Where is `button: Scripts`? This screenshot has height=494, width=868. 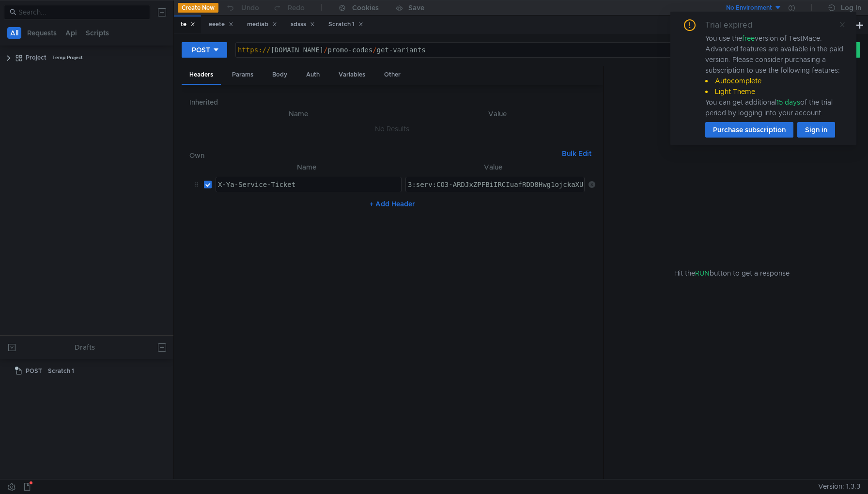 button: Scripts is located at coordinates (97, 33).